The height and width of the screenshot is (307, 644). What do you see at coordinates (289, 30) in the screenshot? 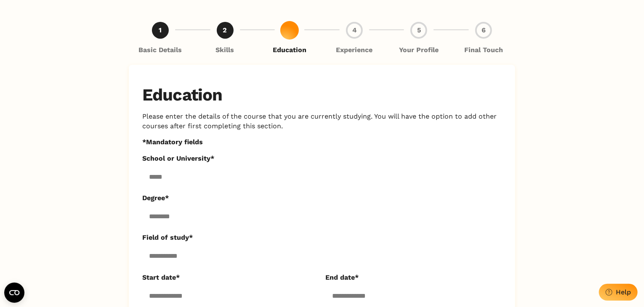
I see `div: 3` at bounding box center [289, 30].